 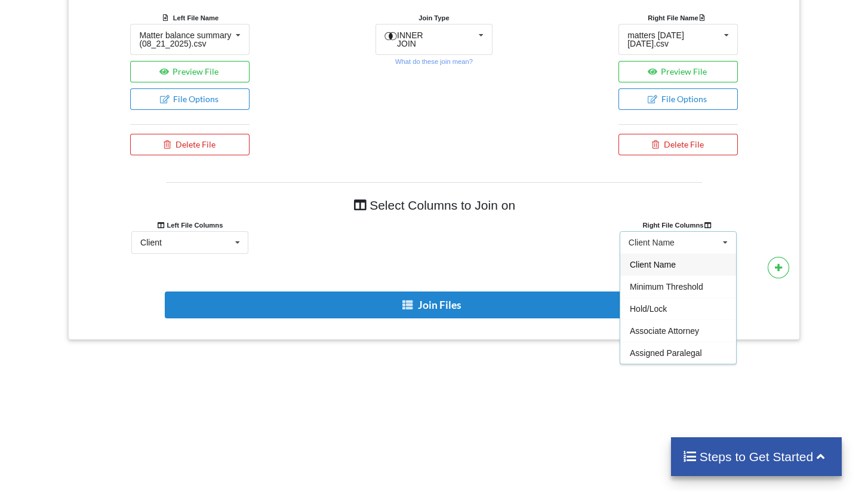 I want to click on b: Left File Name, so click(x=196, y=18).